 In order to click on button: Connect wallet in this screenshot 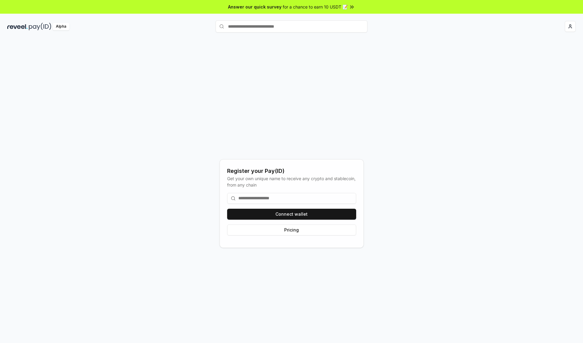, I will do `click(292, 214)`.